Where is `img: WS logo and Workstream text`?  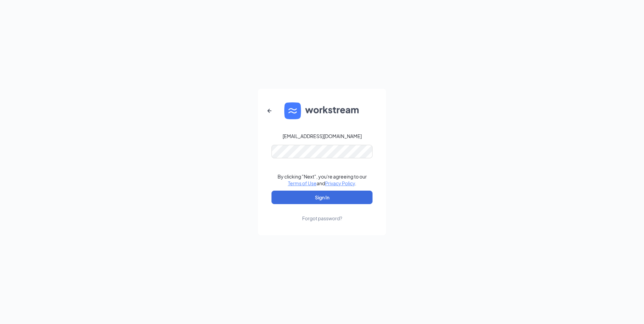
img: WS logo and Workstream text is located at coordinates (322, 111).